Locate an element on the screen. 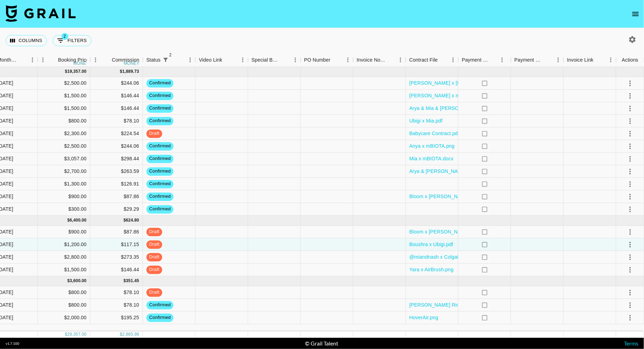  div: 29,357.00 is located at coordinates (77, 334).